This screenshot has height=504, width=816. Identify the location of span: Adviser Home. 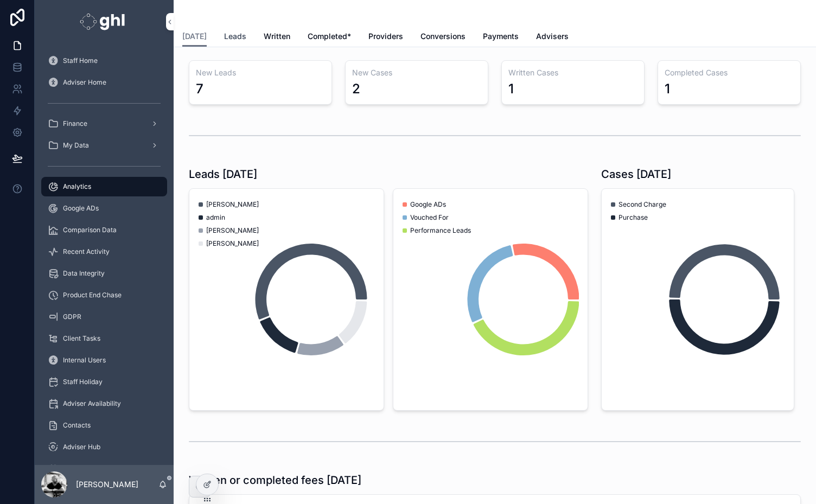
(85, 83).